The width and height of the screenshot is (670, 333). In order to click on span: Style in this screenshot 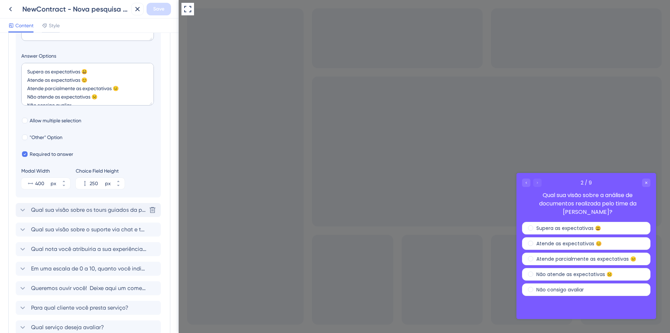, I will do `click(54, 25)`.